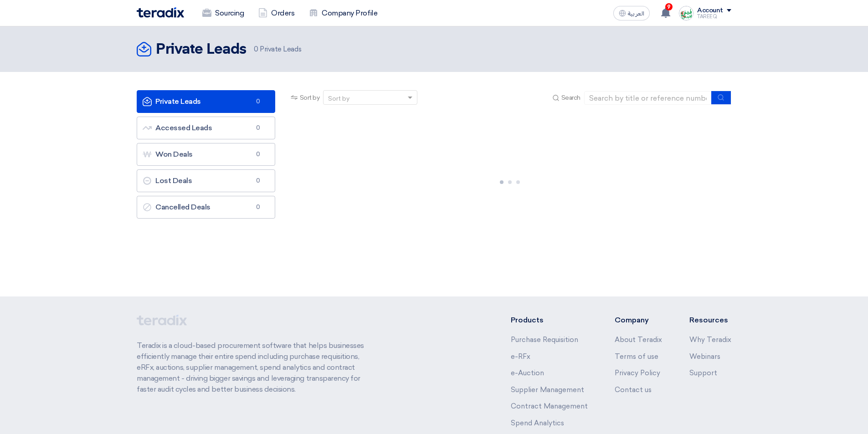  I want to click on a: e-Auction, so click(527, 373).